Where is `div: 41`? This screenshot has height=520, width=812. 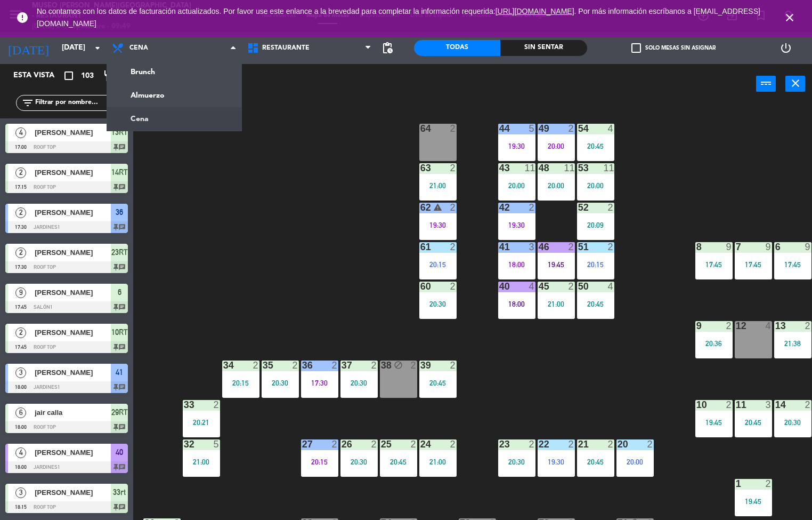 div: 41 is located at coordinates (500, 247).